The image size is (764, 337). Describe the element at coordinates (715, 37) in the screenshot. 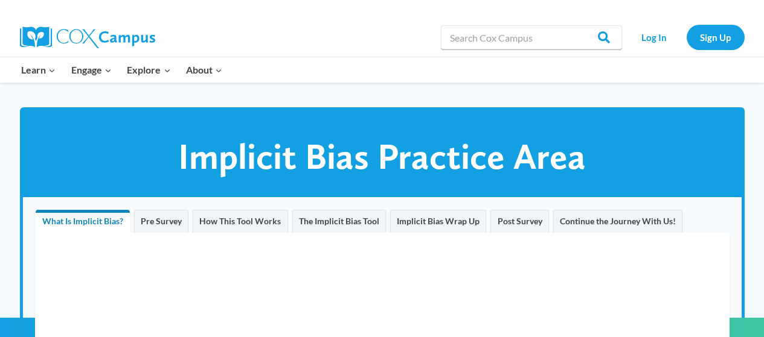

I see `a: Sign Up` at that location.